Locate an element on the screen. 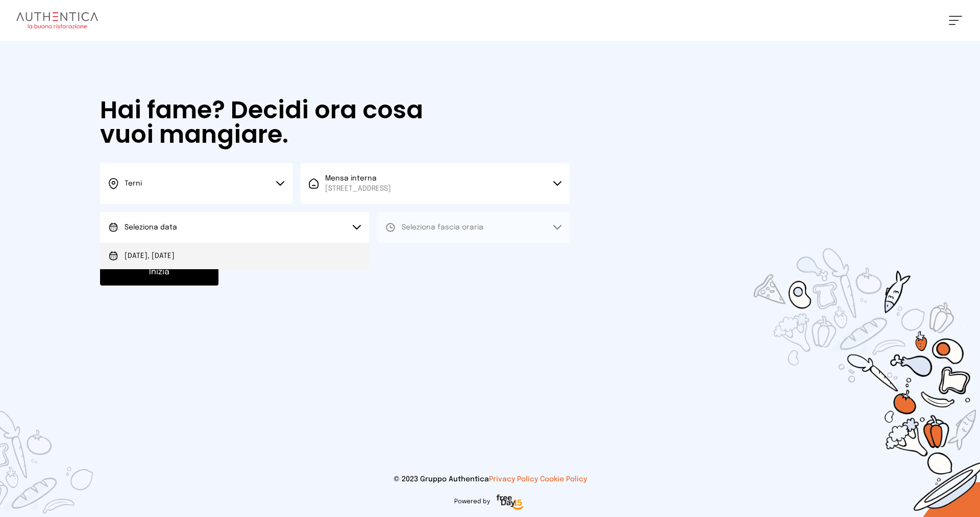  a: Privacy Policy is located at coordinates (514, 479).